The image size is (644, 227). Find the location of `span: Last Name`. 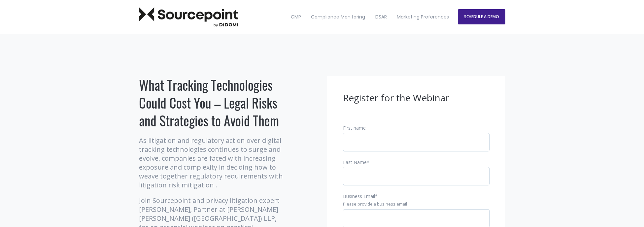

span: Last Name is located at coordinates (355, 162).